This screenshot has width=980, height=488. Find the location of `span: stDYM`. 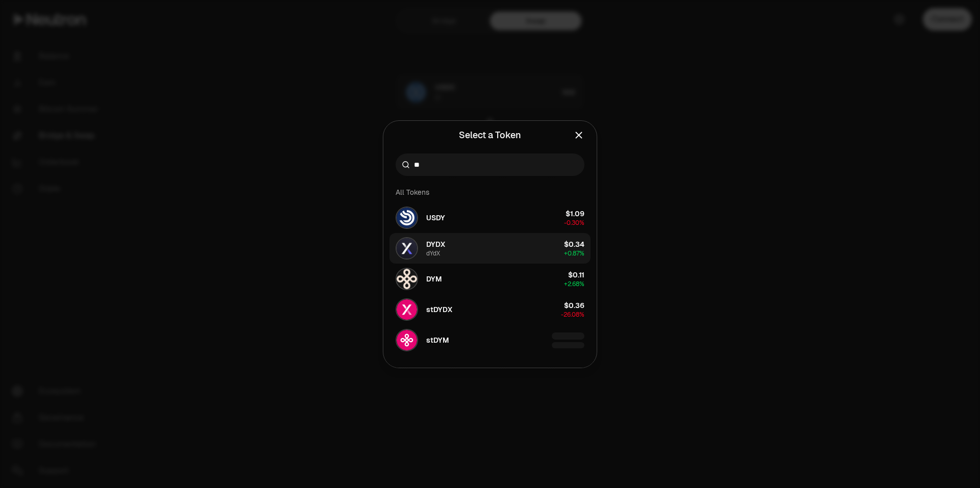

span: stDYM is located at coordinates (438, 340).